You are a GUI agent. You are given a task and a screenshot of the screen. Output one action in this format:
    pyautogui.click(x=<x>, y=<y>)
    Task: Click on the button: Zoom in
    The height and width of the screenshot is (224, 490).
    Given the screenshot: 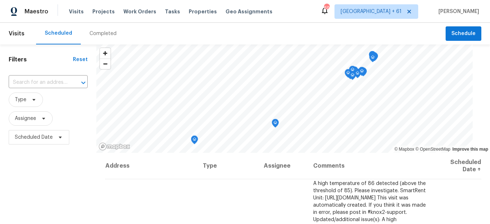 What is the action you would take?
    pyautogui.click(x=105, y=53)
    